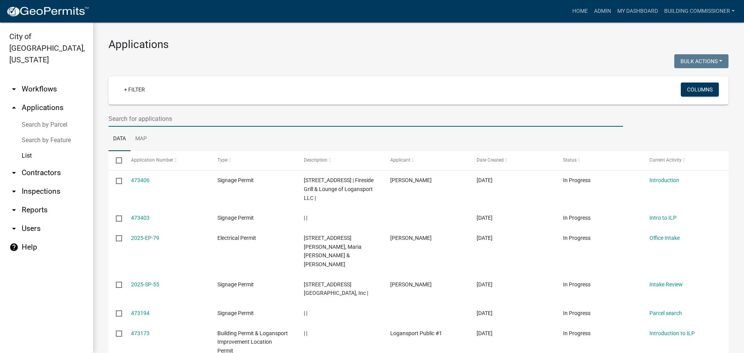 The height and width of the screenshot is (353, 744). Describe the element at coordinates (166, 160) in the screenshot. I see `datatable-header-cell: Application Number` at that location.